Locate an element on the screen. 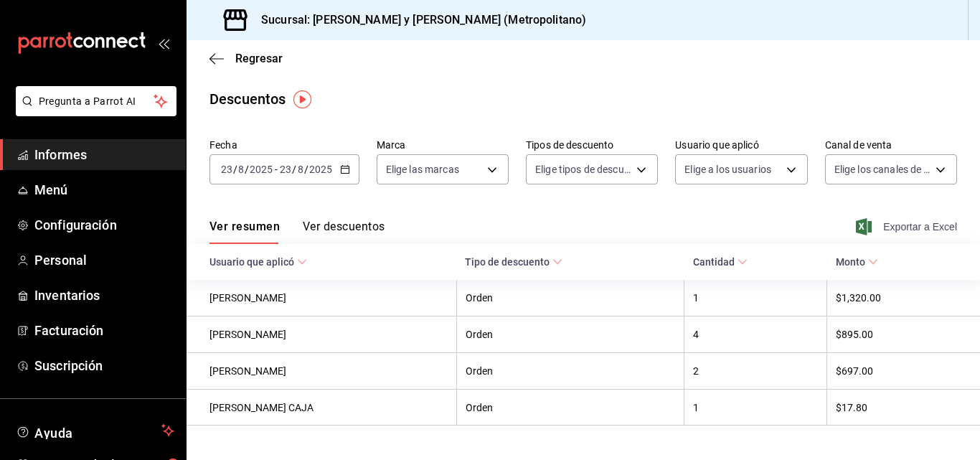  font: Menú is located at coordinates (51, 189).